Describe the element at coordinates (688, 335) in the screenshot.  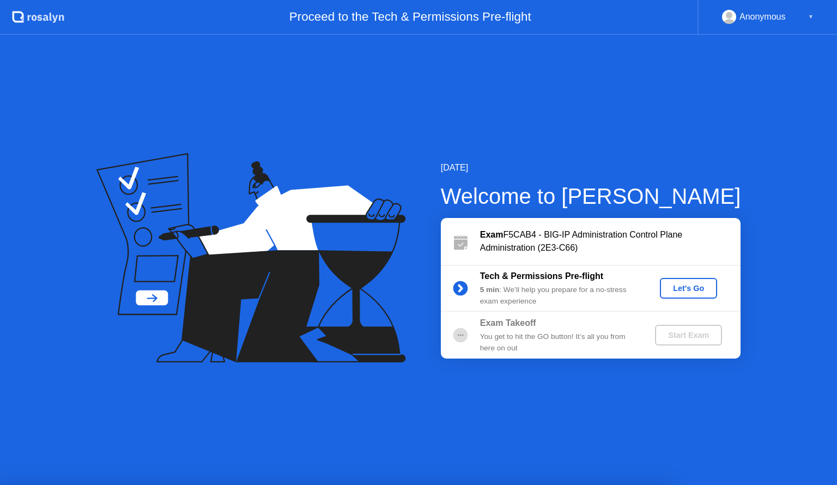
I see `div: Start Exam` at that location.